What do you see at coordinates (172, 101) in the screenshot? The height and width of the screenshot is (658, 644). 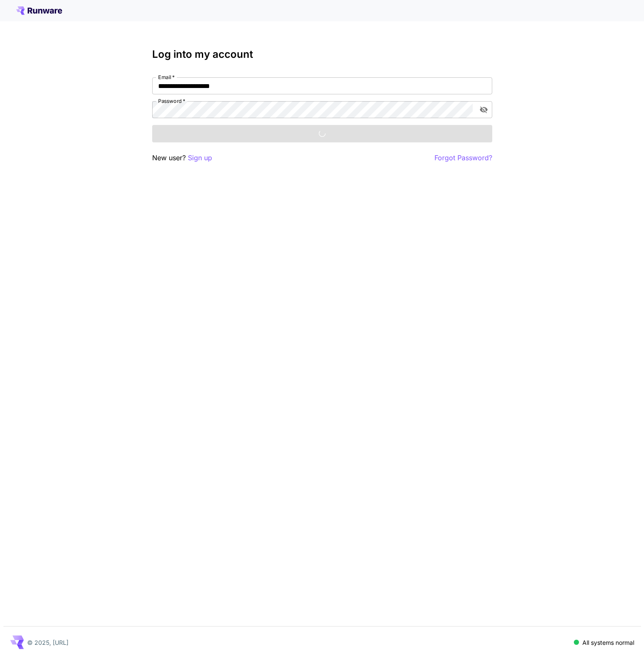 I see `label: Password` at bounding box center [172, 101].